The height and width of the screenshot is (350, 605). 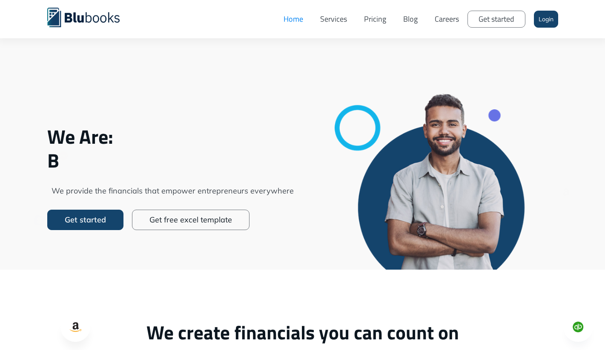 What do you see at coordinates (173, 160) in the screenshot?
I see `span: B` at bounding box center [173, 160].